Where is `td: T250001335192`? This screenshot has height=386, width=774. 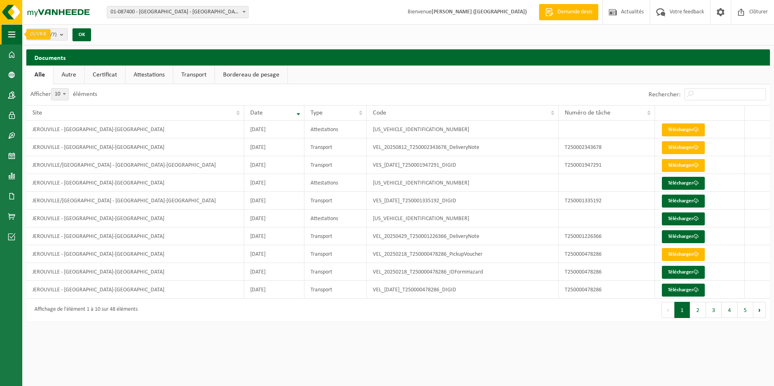
td: T250001335192 is located at coordinates (607, 201).